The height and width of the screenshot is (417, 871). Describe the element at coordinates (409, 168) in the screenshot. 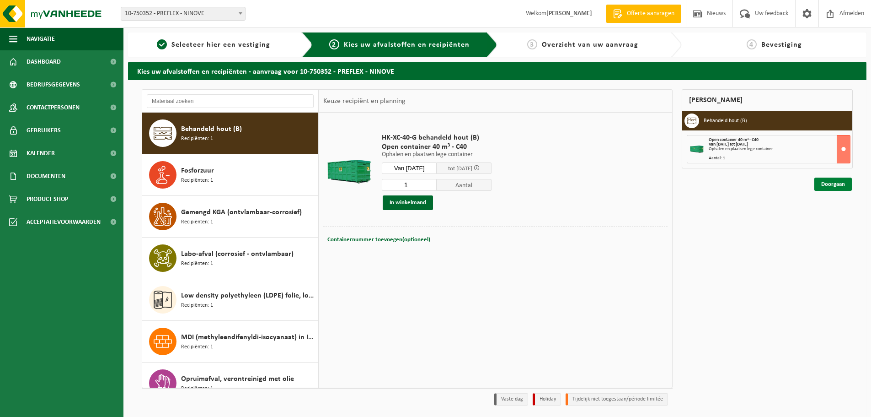

I see `input: Selecteer datum` at that location.